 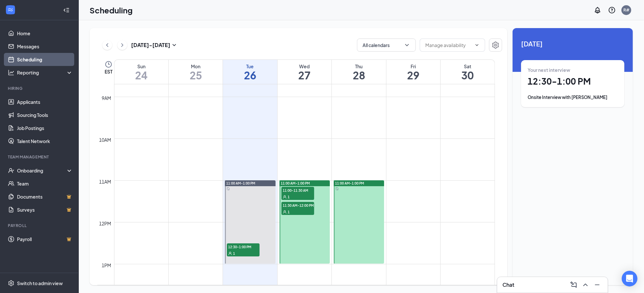 I want to click on button: ComposeMessage, so click(x=574, y=285).